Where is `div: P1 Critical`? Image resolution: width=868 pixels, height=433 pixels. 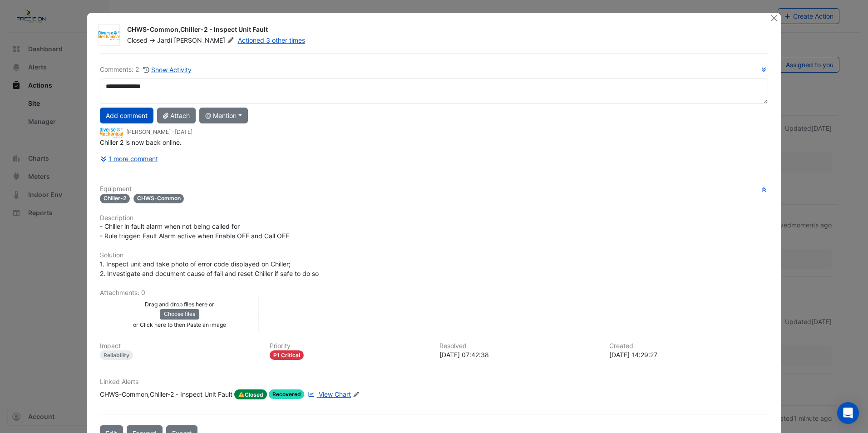
div: P1 Critical is located at coordinates (287, 355).